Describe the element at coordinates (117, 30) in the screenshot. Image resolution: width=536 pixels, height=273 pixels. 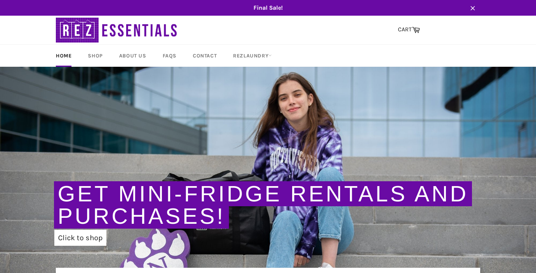
I see `img: RezEssentials` at that location.